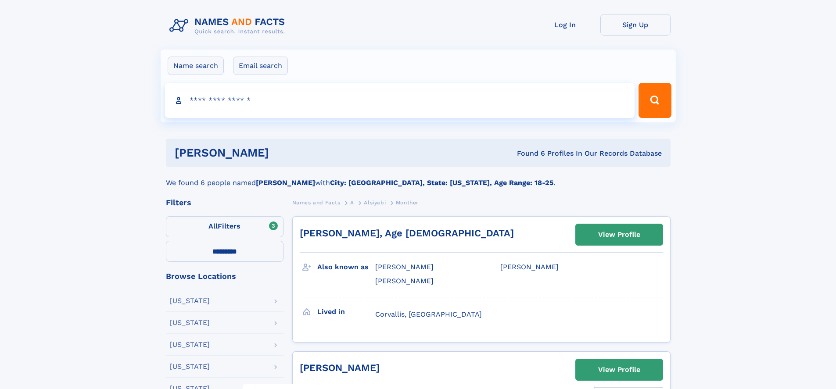  What do you see at coordinates (635, 25) in the screenshot?
I see `a: Sign Up` at bounding box center [635, 25].